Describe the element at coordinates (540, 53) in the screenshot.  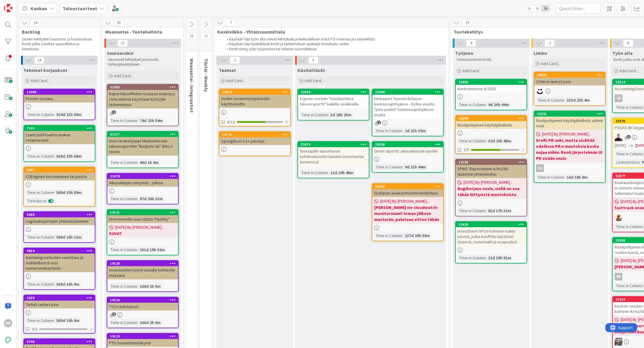
I see `span: Limbo` at that location.